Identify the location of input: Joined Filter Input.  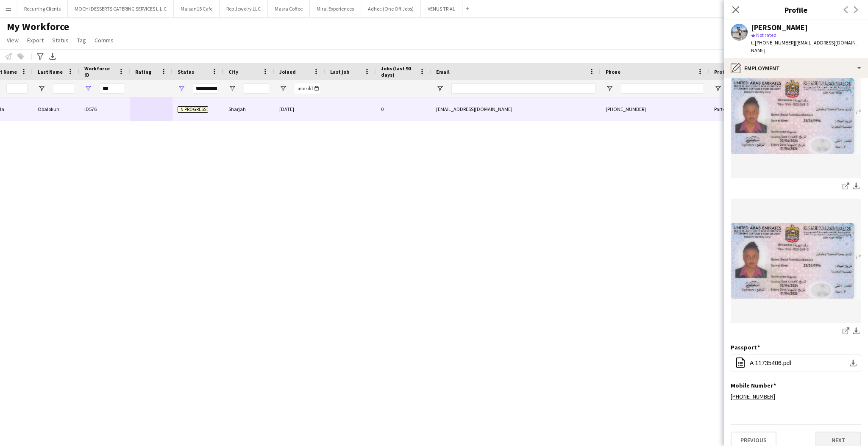
(307, 89).